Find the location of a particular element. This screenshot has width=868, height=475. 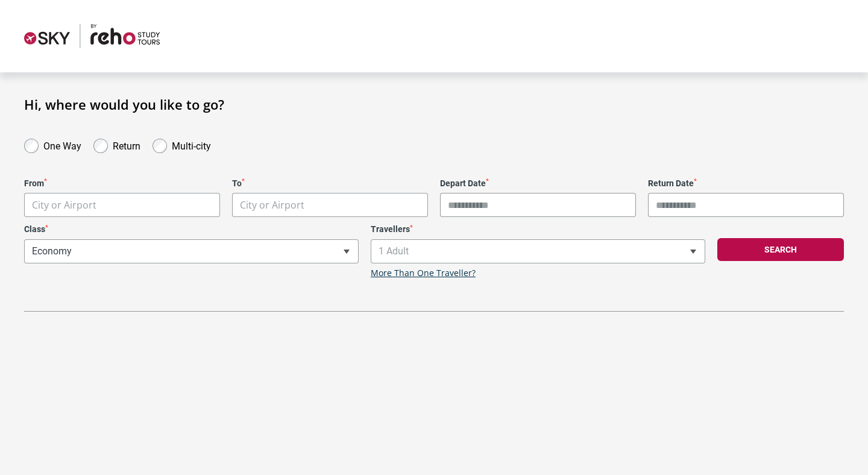

label: Return Date is located at coordinates (746, 183).